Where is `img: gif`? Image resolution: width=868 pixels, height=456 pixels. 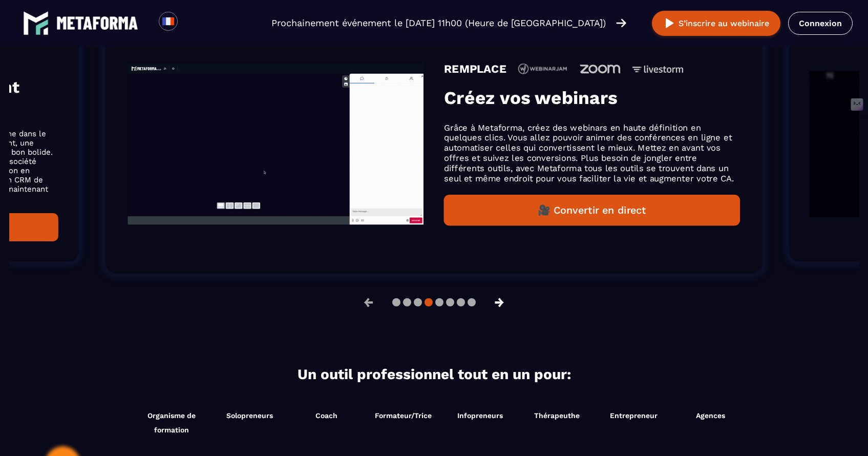
img: gif is located at coordinates (276, 143).